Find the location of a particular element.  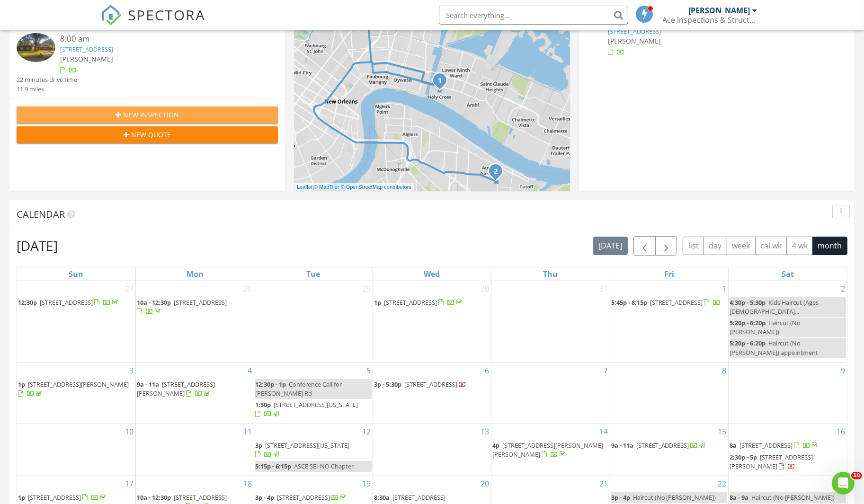

td: Go to July 29, 2025 is located at coordinates (313, 322).